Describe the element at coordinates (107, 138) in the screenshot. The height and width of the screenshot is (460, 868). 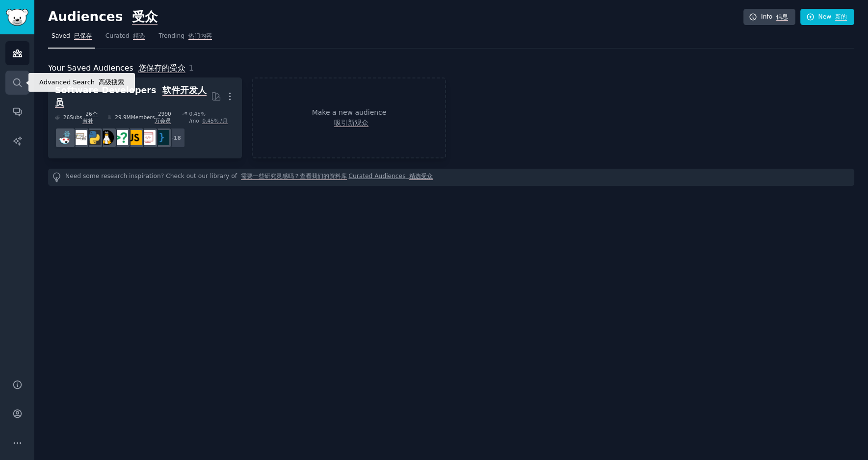
I see `img: linux` at that location.